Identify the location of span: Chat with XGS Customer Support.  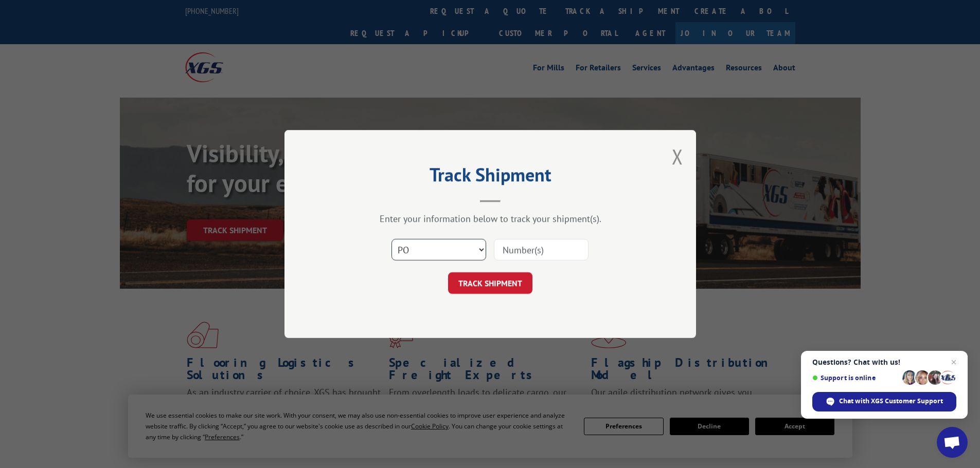
(891, 401).